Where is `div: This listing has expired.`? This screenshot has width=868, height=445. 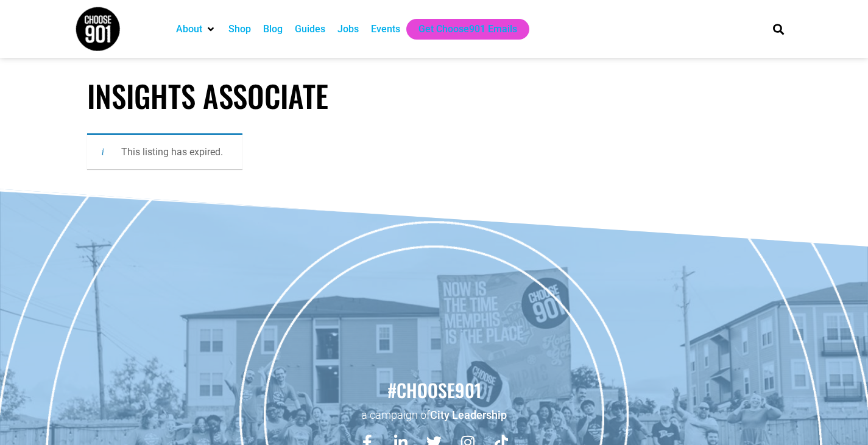 div: This listing has expired. is located at coordinates (165, 151).